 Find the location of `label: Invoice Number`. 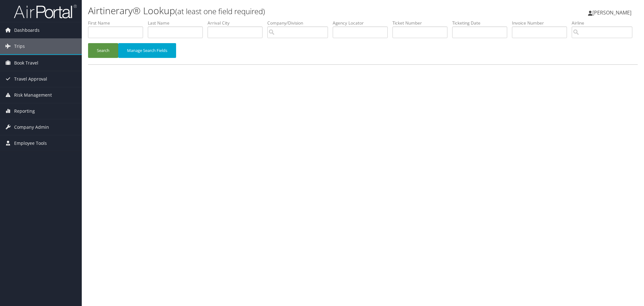

label: Invoice Number is located at coordinates (542, 23).